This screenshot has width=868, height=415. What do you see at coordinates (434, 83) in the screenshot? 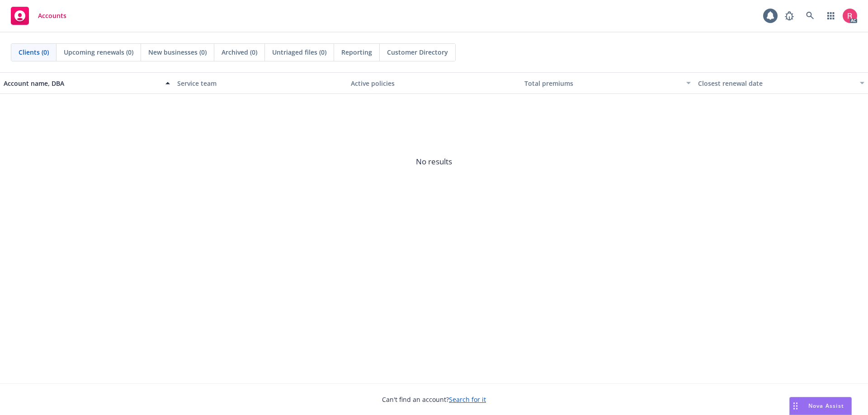
I see `button: Active policies` at bounding box center [434, 83].